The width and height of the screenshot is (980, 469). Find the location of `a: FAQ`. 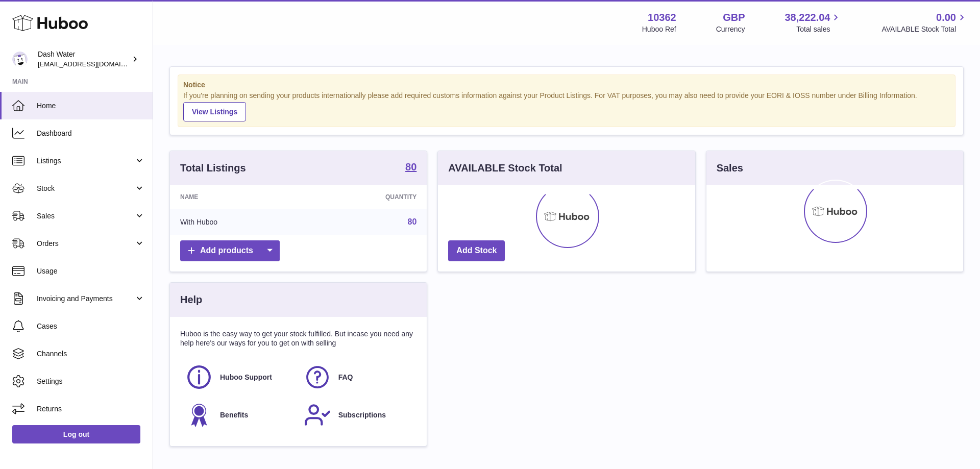

a: FAQ is located at coordinates (358, 377).